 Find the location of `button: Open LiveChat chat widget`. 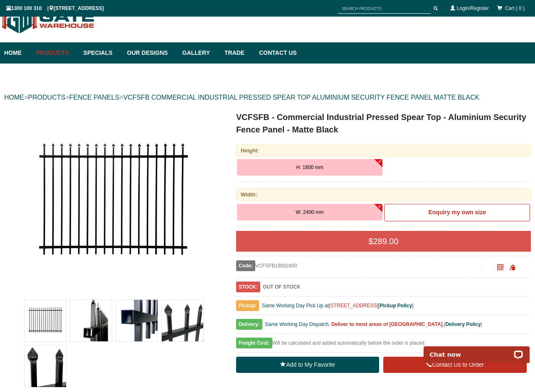

button: Open LiveChat chat widget is located at coordinates (101, 18).